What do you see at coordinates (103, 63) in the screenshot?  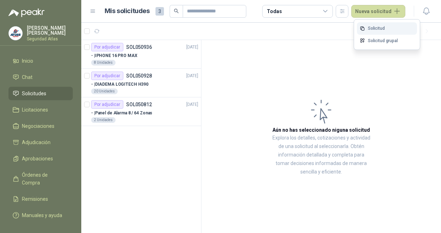 I see `div: 8 Unidades` at bounding box center [103, 63].